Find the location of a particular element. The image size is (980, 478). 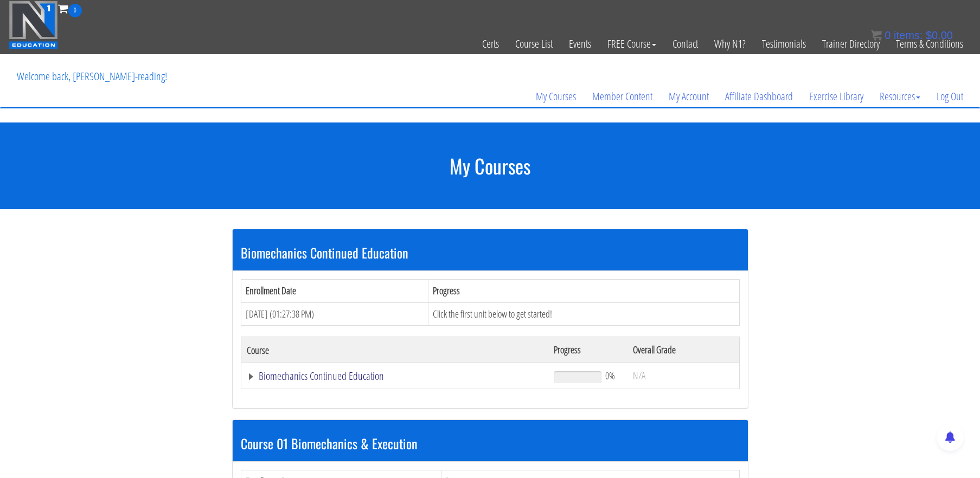

td: N/A is located at coordinates (683, 376).